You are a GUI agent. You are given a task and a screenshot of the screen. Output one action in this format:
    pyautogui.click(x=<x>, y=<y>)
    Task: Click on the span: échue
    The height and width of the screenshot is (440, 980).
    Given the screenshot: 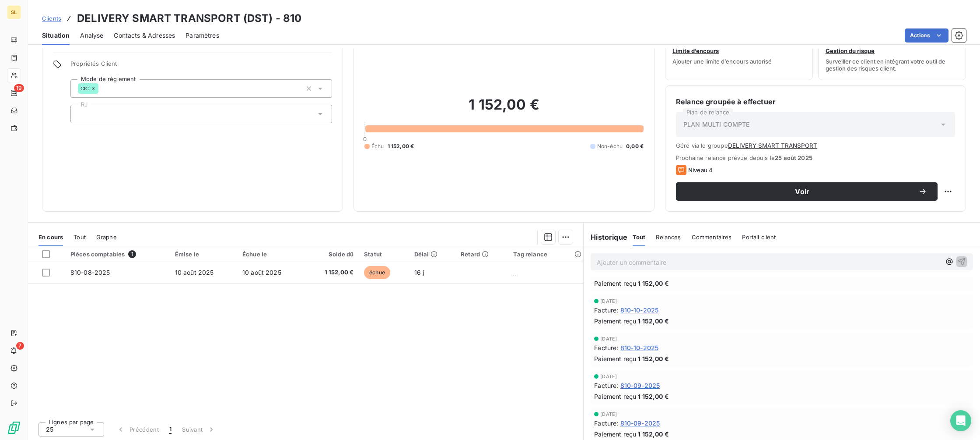 What is the action you would take?
    pyautogui.click(x=377, y=273)
    